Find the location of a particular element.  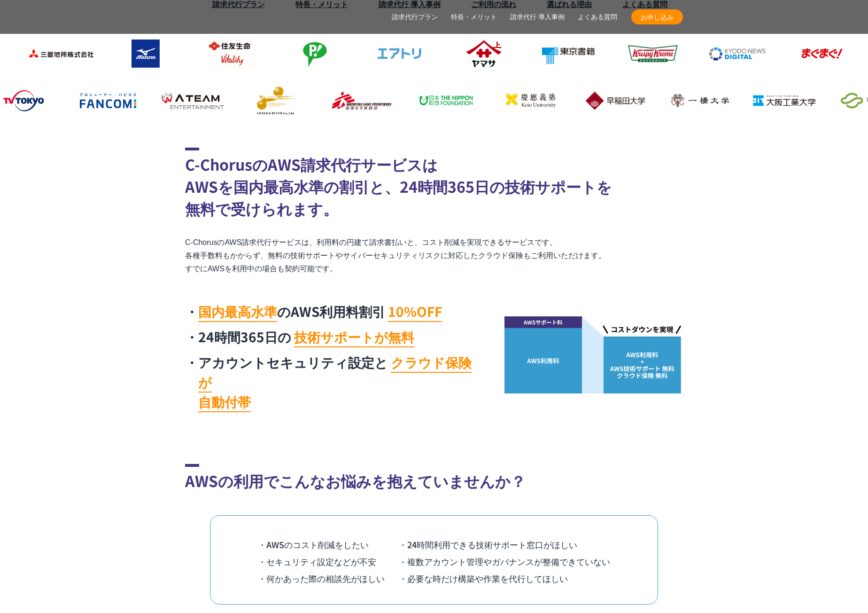

img: 大阪工業大学 is located at coordinates (784, 100).